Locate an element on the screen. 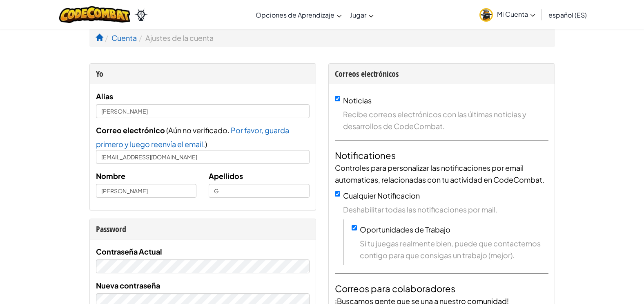  label: Apellidos is located at coordinates (226, 176).